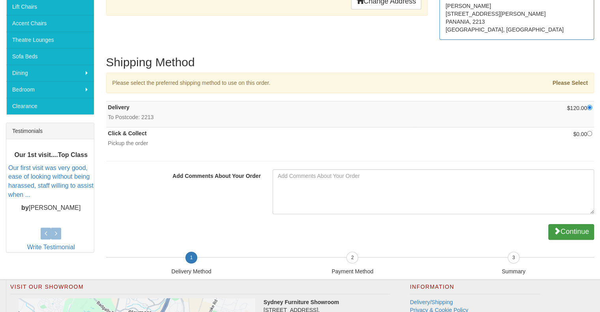 The image size is (600, 312). Describe the element at coordinates (504, 114) in the screenshot. I see `td: $120.00` at that location.